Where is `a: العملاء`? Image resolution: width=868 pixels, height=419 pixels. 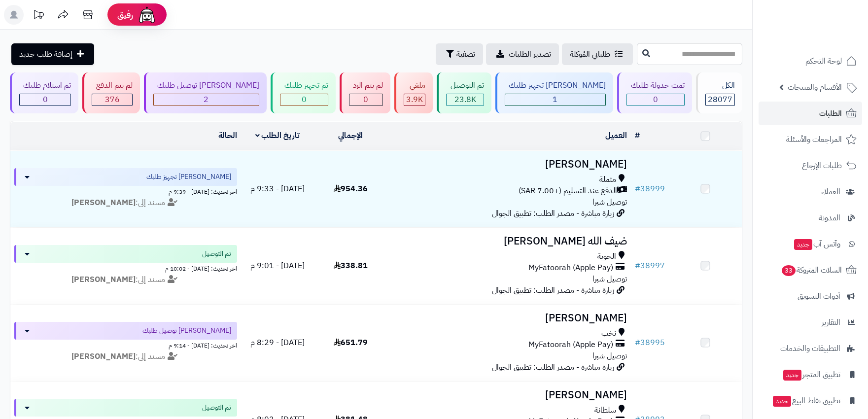
a: العملاء is located at coordinates (810, 192).